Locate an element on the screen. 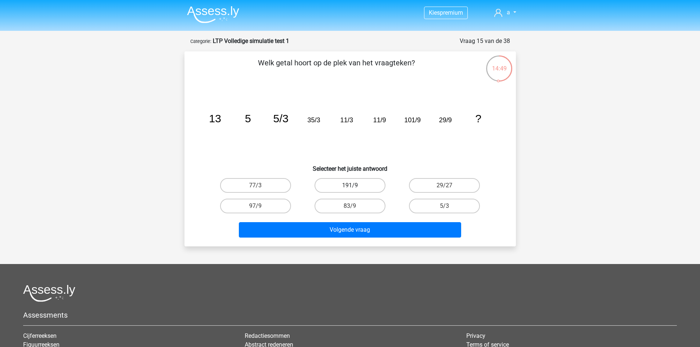  h6: Selecteer het juiste antwoord is located at coordinates (350, 166).